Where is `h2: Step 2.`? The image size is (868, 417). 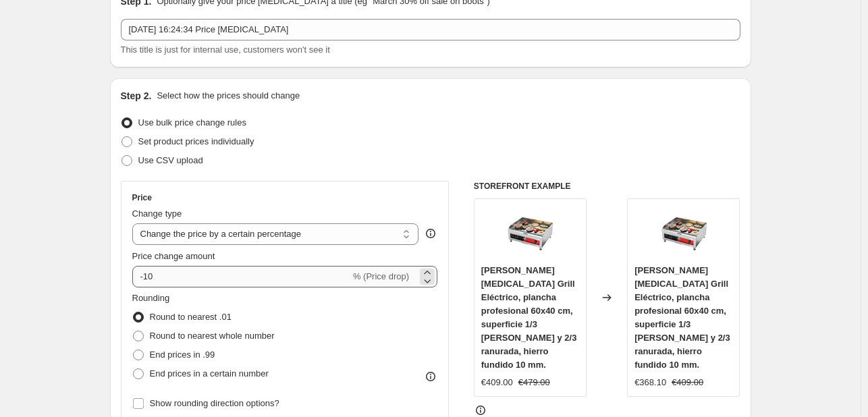
h2: Step 2. is located at coordinates (137, 96).